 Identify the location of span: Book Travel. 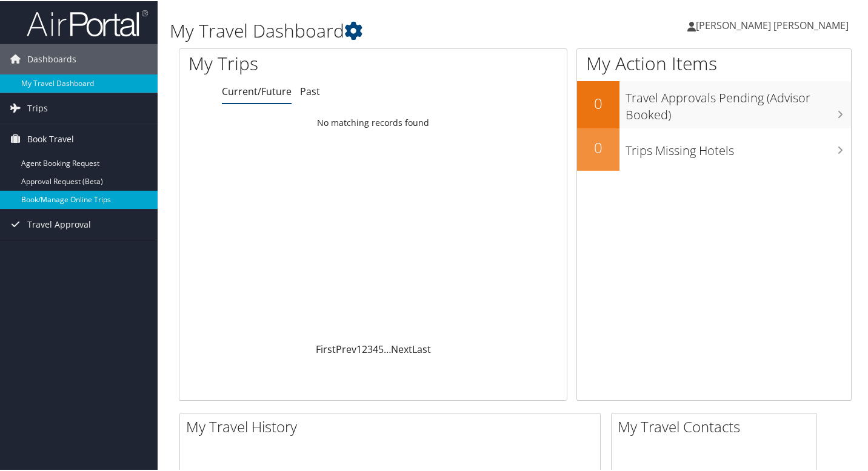
(51, 138).